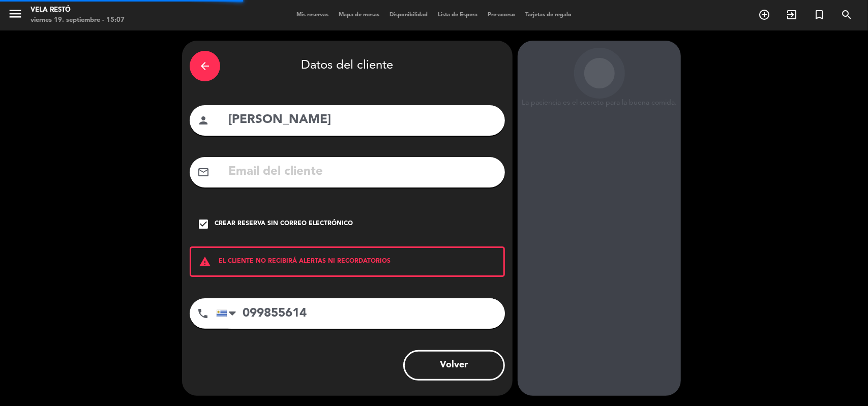 The image size is (868, 406). I want to click on div: viernes 19. septiembre - 15:07, so click(78, 20).